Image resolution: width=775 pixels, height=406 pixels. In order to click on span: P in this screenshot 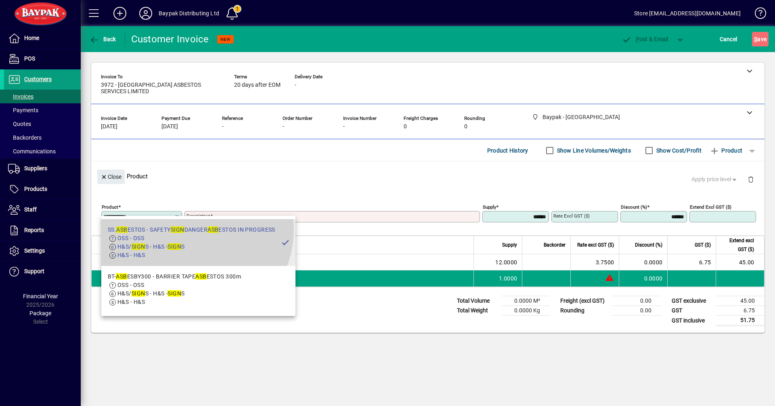, I will do `click(637, 39)`.